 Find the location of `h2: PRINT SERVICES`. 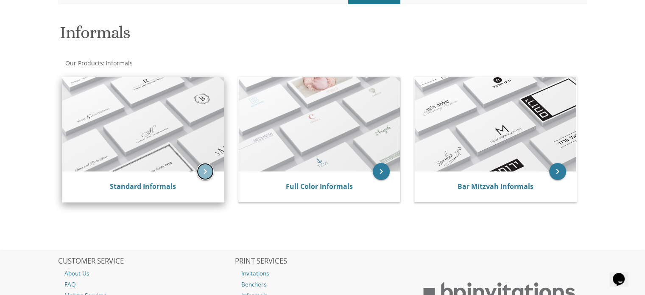

h2: PRINT SERVICES is located at coordinates (323, 261).